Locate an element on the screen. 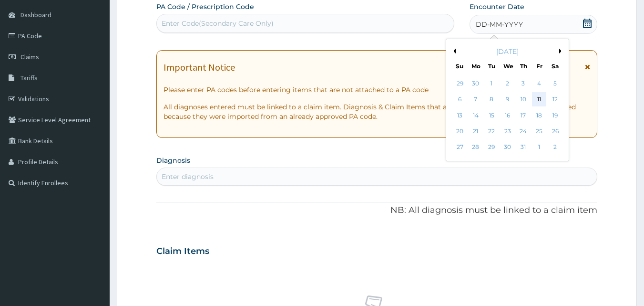  h3: Claim Items is located at coordinates (182, 252).